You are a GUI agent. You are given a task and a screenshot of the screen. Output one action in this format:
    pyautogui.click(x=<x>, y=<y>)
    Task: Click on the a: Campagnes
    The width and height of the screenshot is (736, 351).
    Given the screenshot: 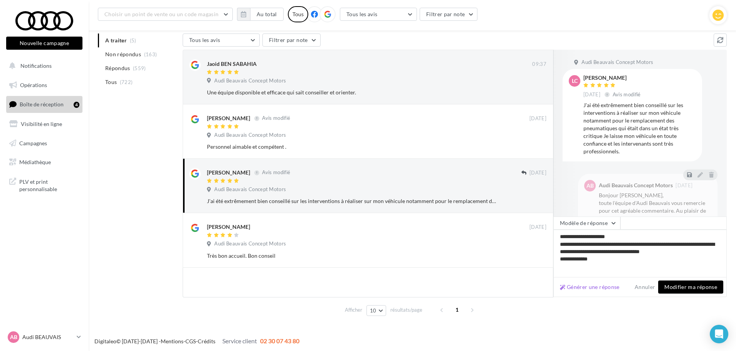 What is the action you would take?
    pyautogui.click(x=44, y=143)
    